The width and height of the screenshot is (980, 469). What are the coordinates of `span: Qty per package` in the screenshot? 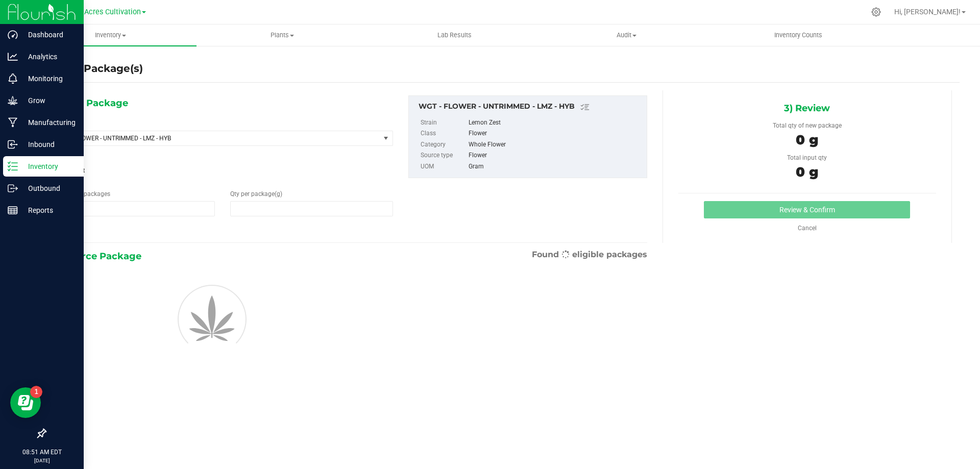 It's located at (256, 194).